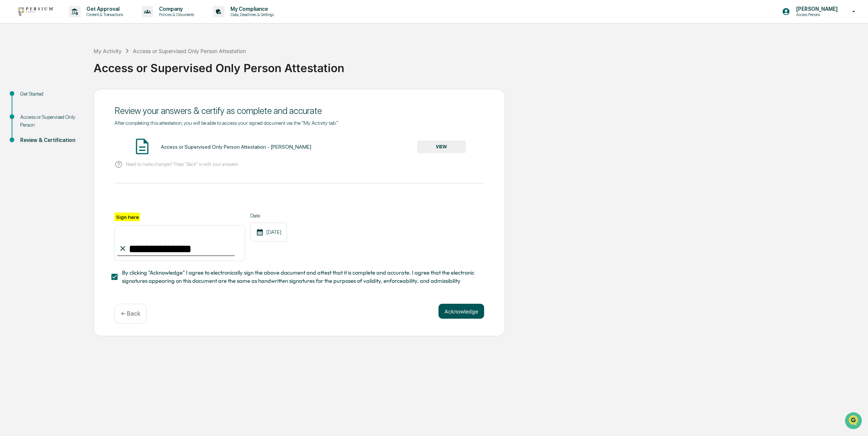  What do you see at coordinates (51, 121) in the screenshot?
I see `div: Access or Supervised Only Person` at bounding box center [51, 121].